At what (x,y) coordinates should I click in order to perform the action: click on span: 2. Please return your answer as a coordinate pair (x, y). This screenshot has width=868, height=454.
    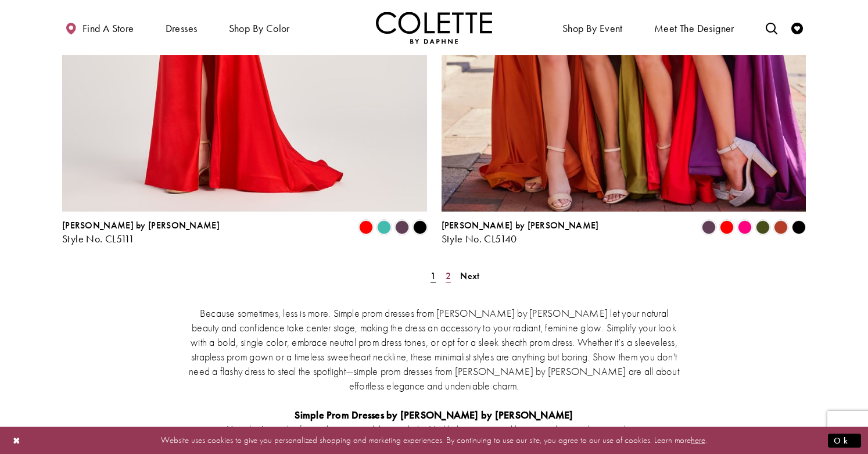
    Looking at the image, I should click on (448, 275).